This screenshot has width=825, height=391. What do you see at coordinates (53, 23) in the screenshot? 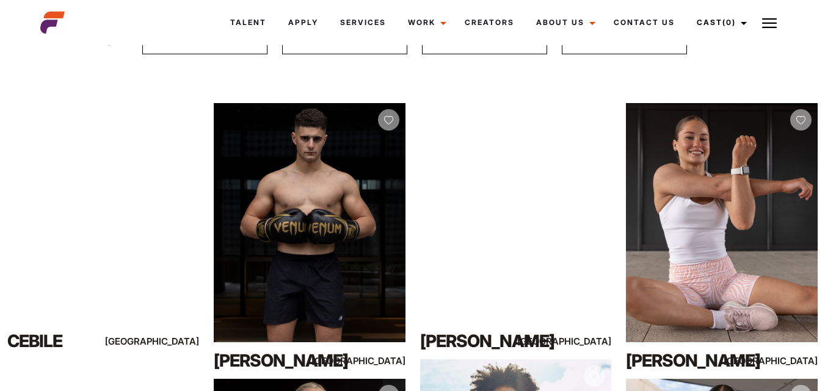
I see `img: cropped-aefm-brand-fav-22-square.png` at bounding box center [53, 23].